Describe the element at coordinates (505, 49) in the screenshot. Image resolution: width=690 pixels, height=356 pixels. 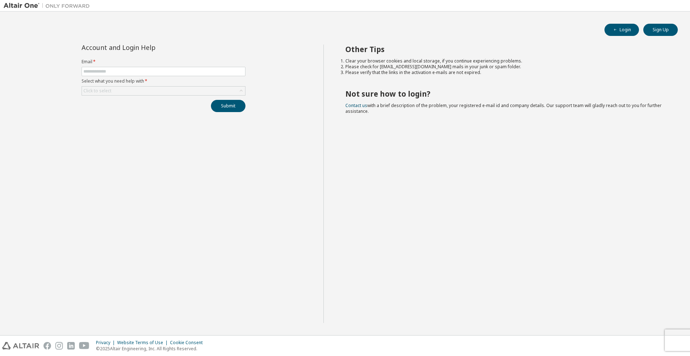
I see `h2: Other Tips` at that location.